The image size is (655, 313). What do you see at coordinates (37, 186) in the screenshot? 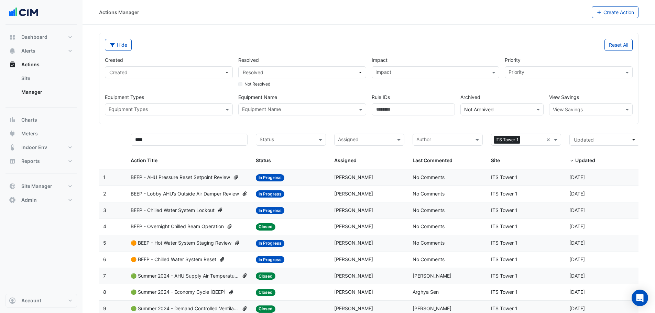
I see `span: Site Manager` at bounding box center [37, 186].